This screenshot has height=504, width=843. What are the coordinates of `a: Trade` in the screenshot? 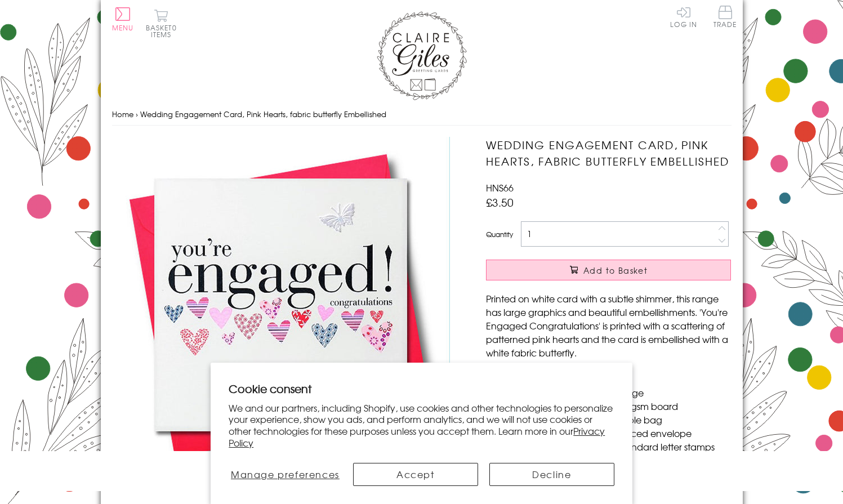 It's located at (725, 17).